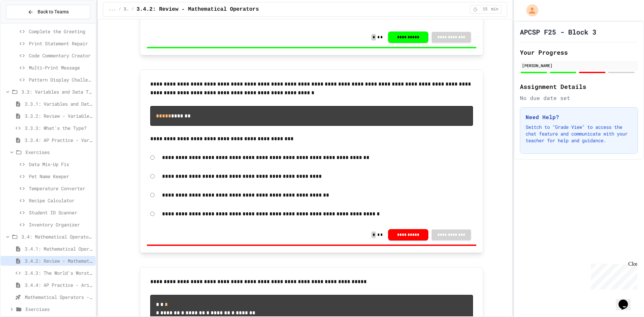 This screenshot has height=317, width=644. I want to click on span: 3.3: Variables and Data Types, so click(57, 92).